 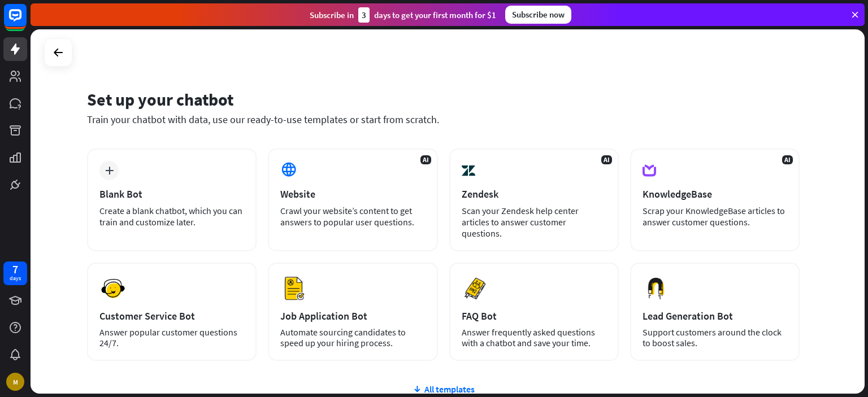 What do you see at coordinates (15, 269) in the screenshot?
I see `div: 7` at bounding box center [15, 269].